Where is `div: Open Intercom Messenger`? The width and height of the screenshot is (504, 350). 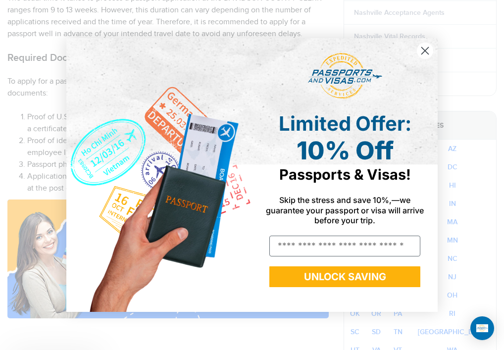
div: Open Intercom Messenger is located at coordinates (482, 328).